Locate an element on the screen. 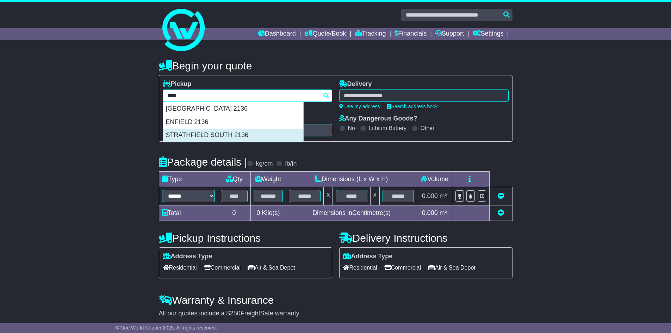 Image resolution: width=671 pixels, height=333 pixels. td: Dimensions (L x W x H) is located at coordinates (352, 179).